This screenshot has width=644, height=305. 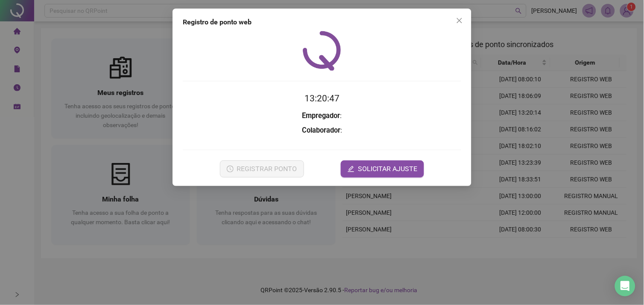 What do you see at coordinates (460, 20) in the screenshot?
I see `span: close` at bounding box center [460, 20].